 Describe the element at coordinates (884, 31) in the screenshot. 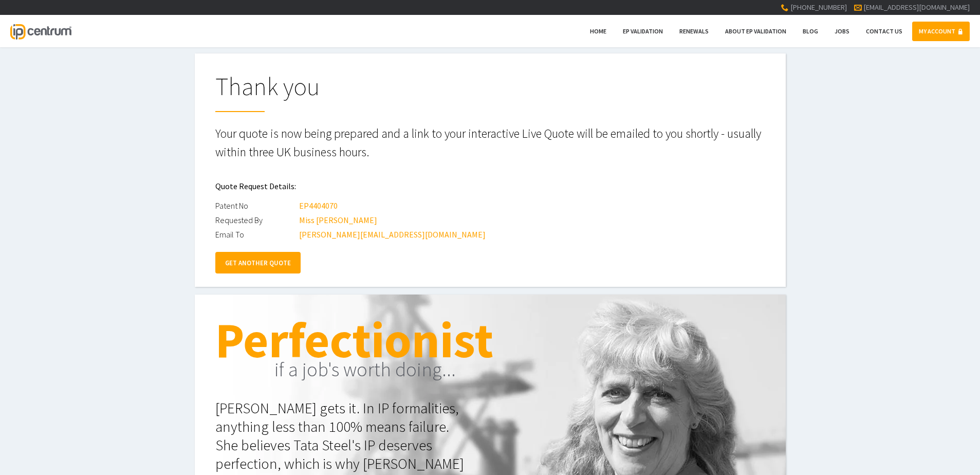

I see `span: Contact Us` at that location.